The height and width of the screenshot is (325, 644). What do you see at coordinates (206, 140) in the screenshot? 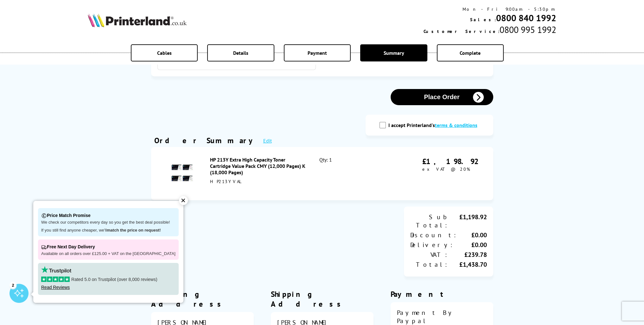
I see `div: Order Summary` at bounding box center [206, 140].